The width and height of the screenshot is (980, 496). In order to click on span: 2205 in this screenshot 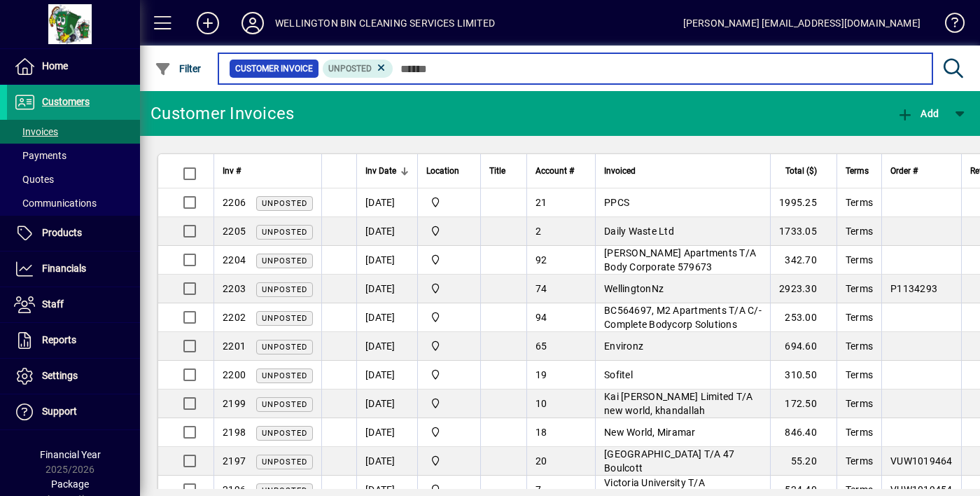, I will do `click(233, 231)`.